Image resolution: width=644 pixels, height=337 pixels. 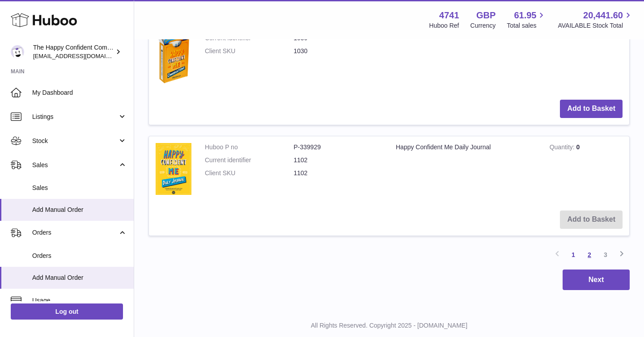 What do you see at coordinates (249, 147) in the screenshot?
I see `dt: Huboo P no` at bounding box center [249, 147].